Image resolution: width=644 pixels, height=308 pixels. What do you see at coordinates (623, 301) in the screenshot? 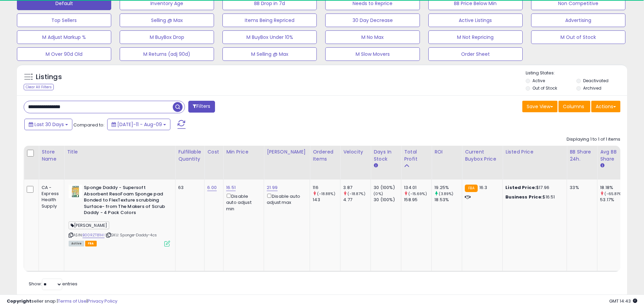
I see `span: 2025-09-9 14:43 GMT` at bounding box center [623, 301].